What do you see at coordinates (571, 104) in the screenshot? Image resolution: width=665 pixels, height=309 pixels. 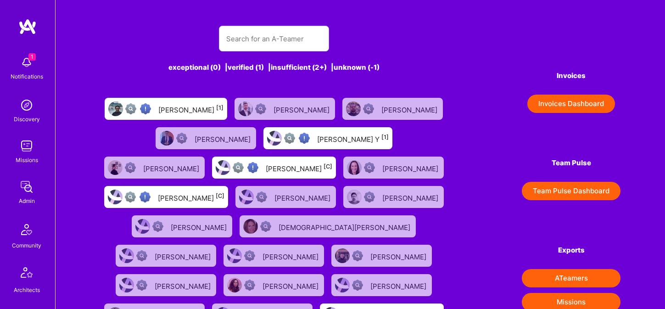 I see `a: Invoices Dashboard` at bounding box center [571, 104].